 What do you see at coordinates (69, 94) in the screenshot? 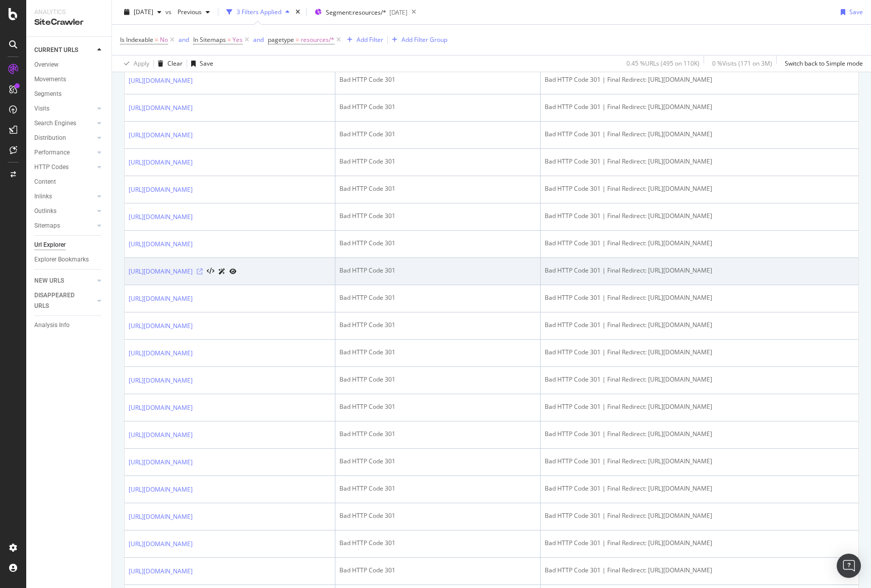
I see `a: Segments` at bounding box center [69, 94].